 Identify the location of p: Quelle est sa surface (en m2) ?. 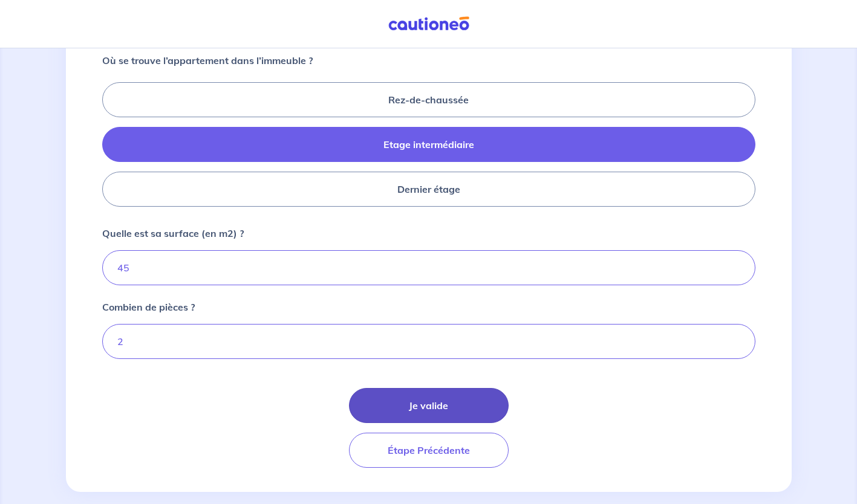
(173, 233).